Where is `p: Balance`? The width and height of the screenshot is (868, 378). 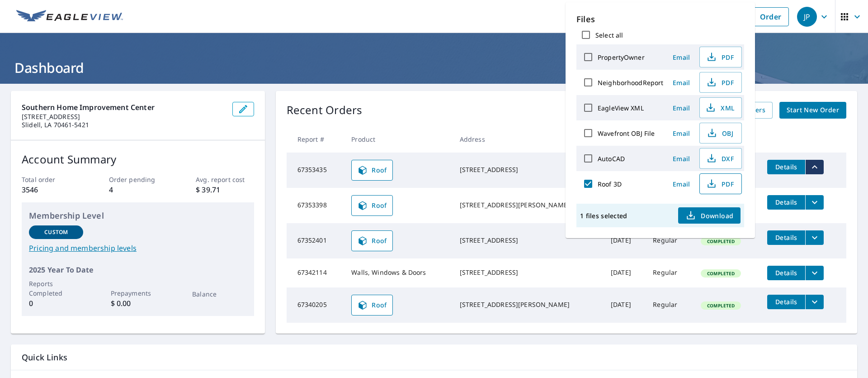
p: Balance is located at coordinates (219, 294).